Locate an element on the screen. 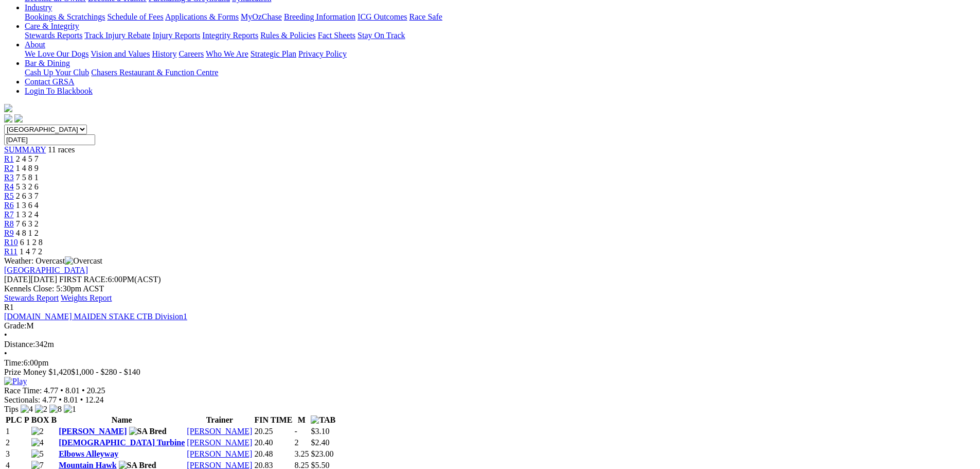 Image resolution: width=980 pixels, height=469 pixels. div: 342m is located at coordinates (490, 345).